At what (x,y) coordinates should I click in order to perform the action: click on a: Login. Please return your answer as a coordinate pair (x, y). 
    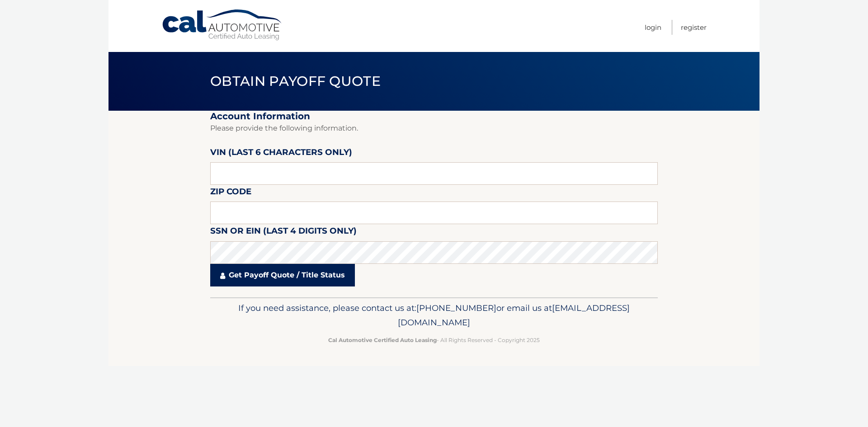
    Looking at the image, I should click on (652, 27).